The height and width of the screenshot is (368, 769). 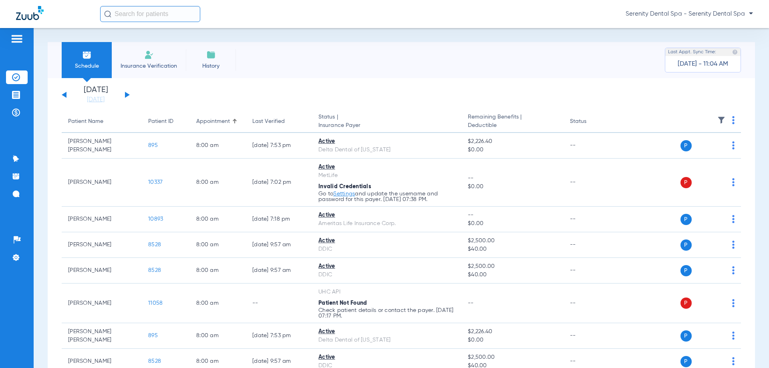 What do you see at coordinates (721, 120) in the screenshot?
I see `img: filter.svg` at bounding box center [721, 120].